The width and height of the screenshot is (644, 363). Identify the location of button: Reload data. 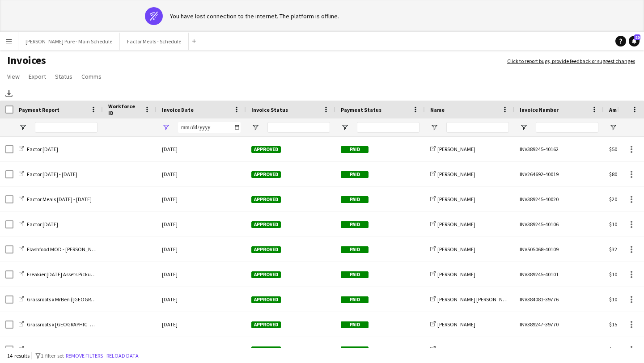
(123, 356).